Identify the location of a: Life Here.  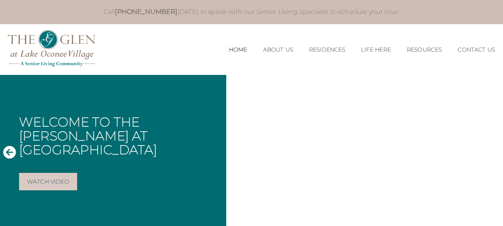
(375, 50).